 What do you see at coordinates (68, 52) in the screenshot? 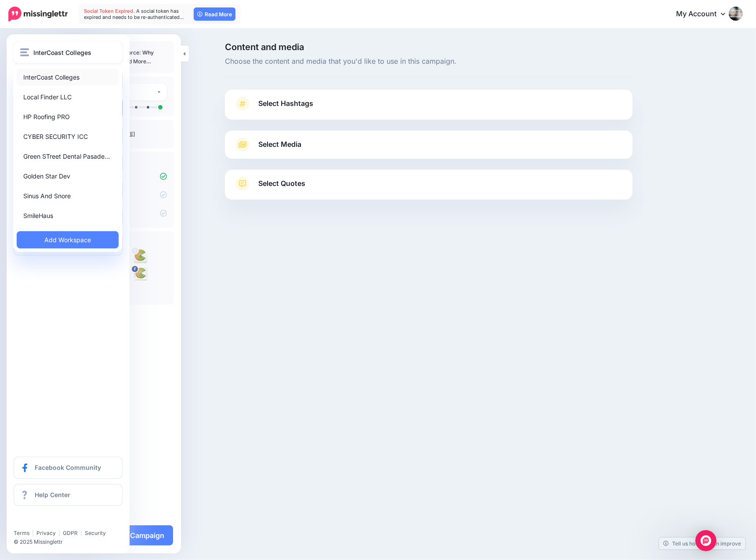
I see `button: InterCoast Colleges` at bounding box center [68, 52].